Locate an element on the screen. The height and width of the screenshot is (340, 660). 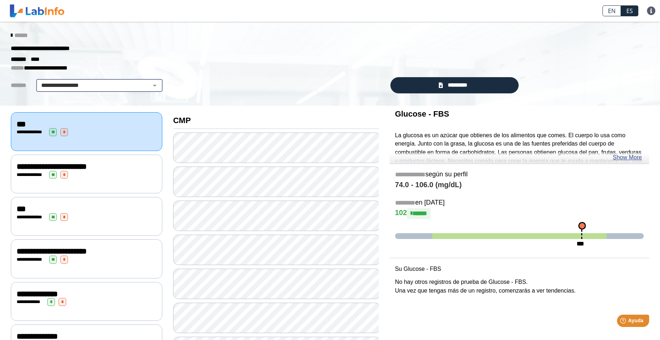
a: Show More is located at coordinates (627, 157).